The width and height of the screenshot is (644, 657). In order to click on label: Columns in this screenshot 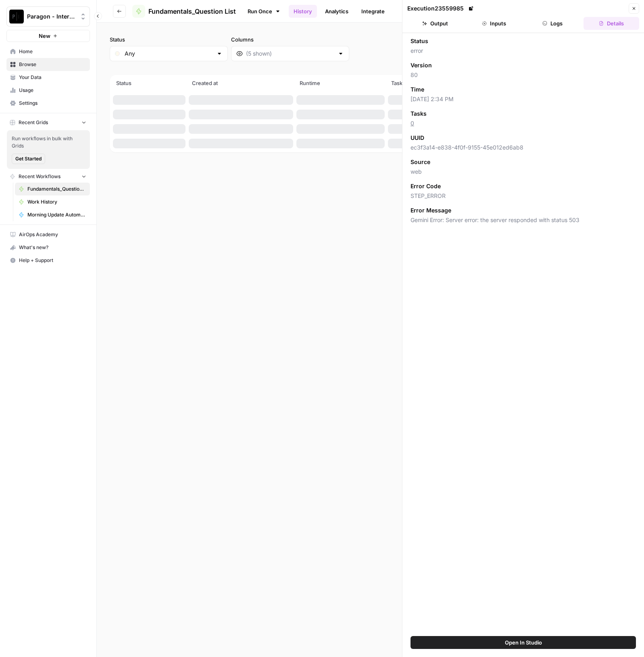, I will do `click(290, 39)`.